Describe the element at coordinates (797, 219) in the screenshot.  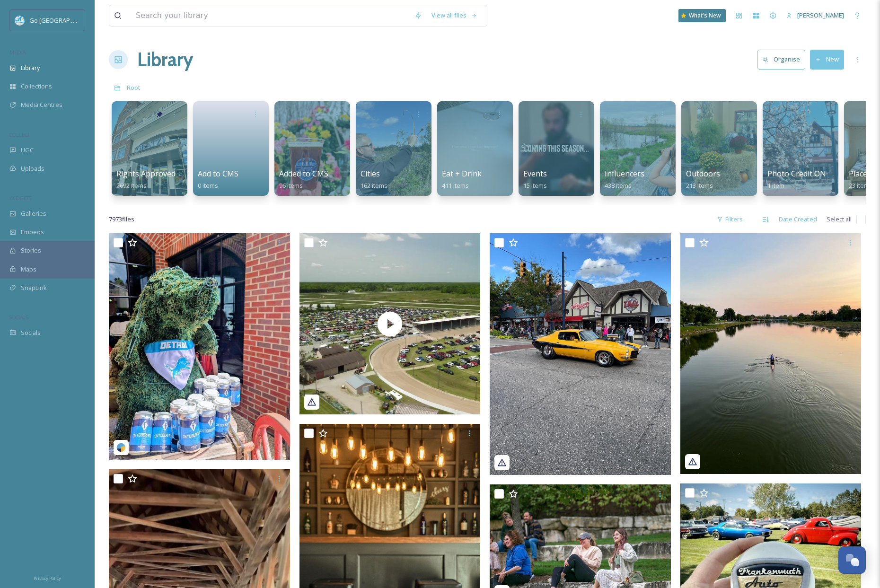
I see `div: Date Created` at that location.